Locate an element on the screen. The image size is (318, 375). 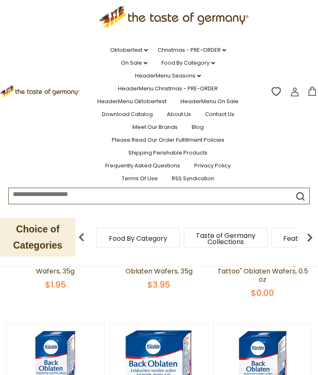
a: On Sale is located at coordinates (134, 63).